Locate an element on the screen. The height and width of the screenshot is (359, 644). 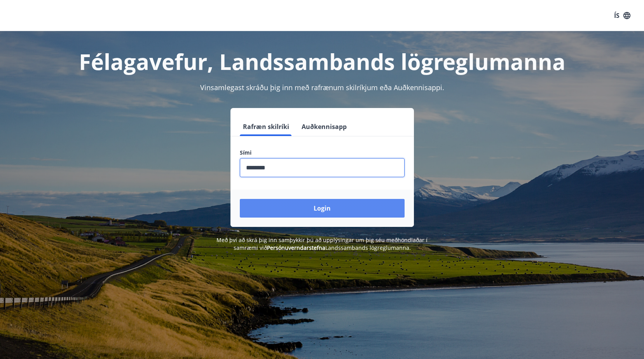
button: Rafræn skilríki is located at coordinates (266, 127).